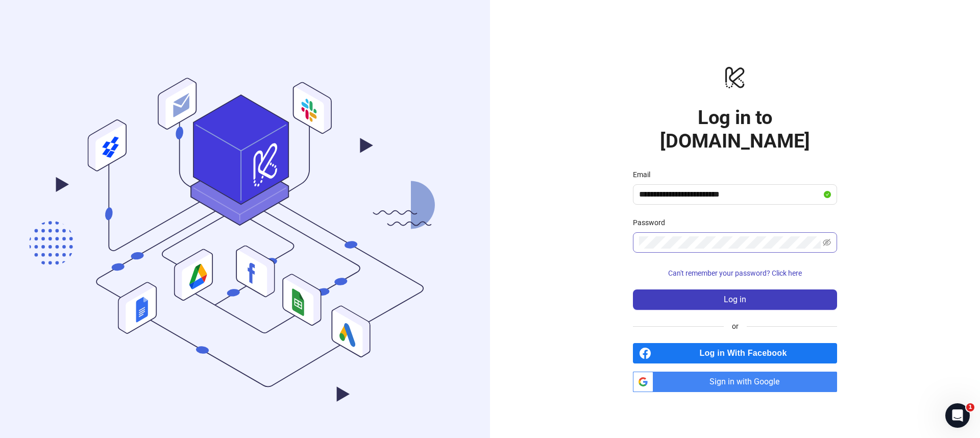  I want to click on span: Sign in with Google, so click(747, 382).